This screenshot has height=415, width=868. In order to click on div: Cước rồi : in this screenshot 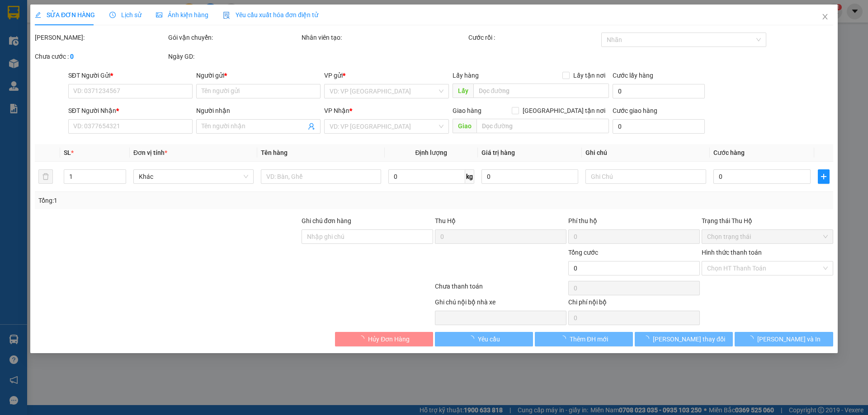, I will do `click(534, 38)`.